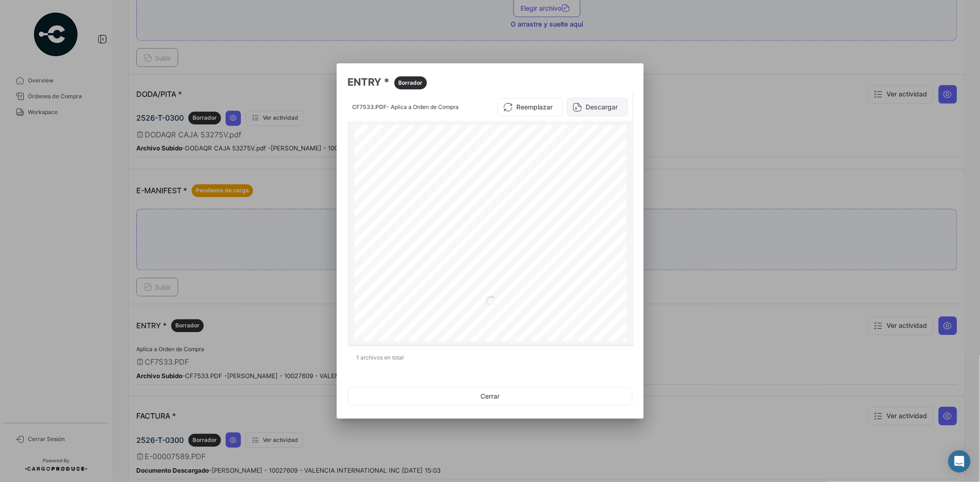  I want to click on h3: ENTRY *, so click(490, 82).